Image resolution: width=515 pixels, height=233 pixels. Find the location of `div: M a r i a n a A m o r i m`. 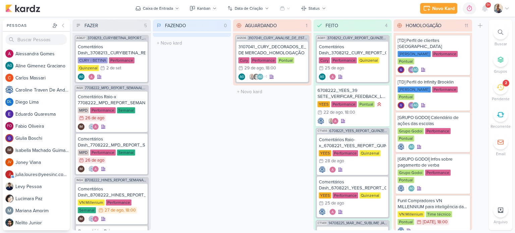

div: M a r i a n a A m o r i m is located at coordinates (43, 211).